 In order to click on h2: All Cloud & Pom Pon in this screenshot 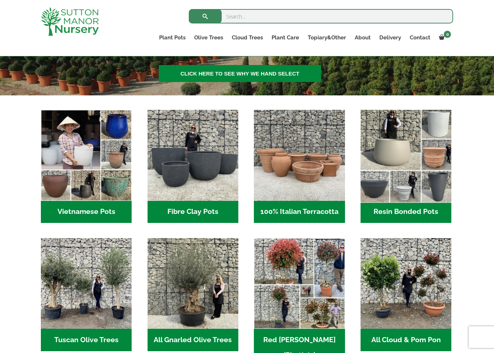, I will do `click(406, 340)`.